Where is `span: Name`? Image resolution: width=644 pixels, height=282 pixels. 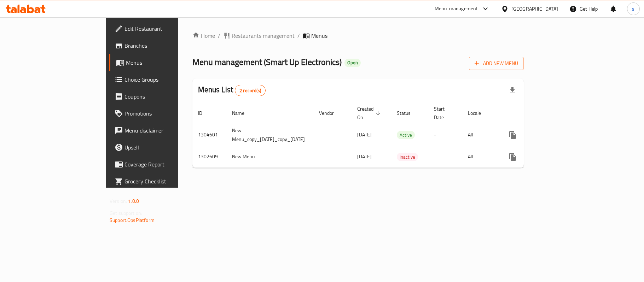
span: Name is located at coordinates (243, 113).